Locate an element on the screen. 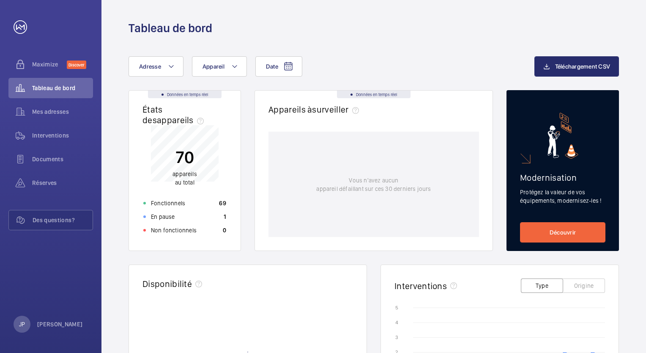  span: Interventions is located at coordinates (63, 135).